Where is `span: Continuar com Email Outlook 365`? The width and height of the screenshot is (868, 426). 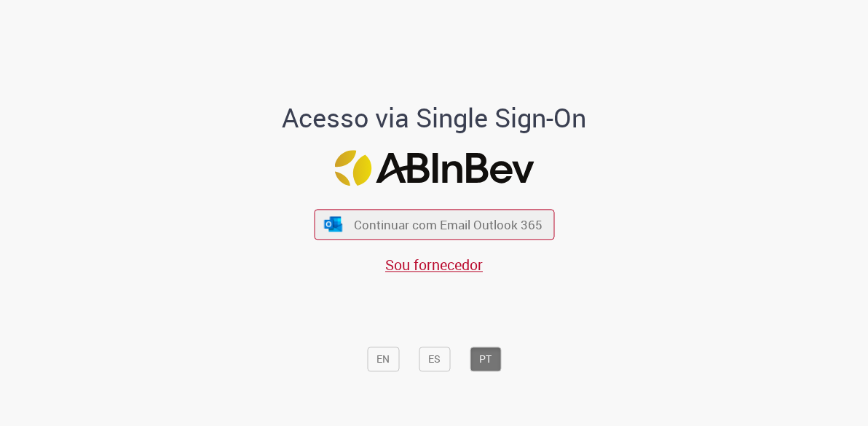
span: Continuar com Email Outlook 365 is located at coordinates (448, 224).